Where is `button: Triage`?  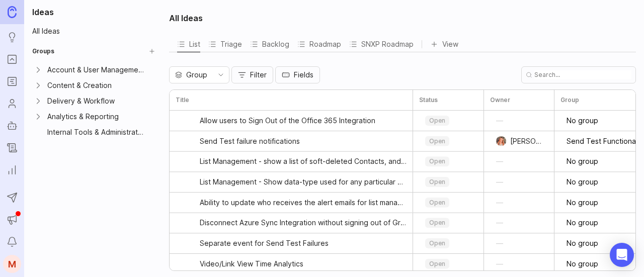 button: Triage is located at coordinates (225, 44).